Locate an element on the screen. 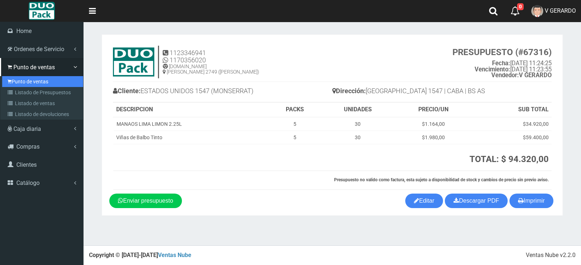 The image size is (581, 265). th: PACKS is located at coordinates (295, 110).